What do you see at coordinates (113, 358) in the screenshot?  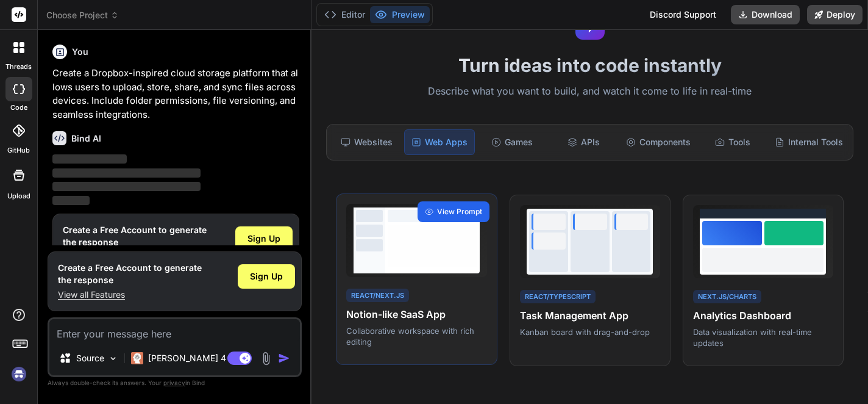 I see `img: Pick Models` at bounding box center [113, 358].